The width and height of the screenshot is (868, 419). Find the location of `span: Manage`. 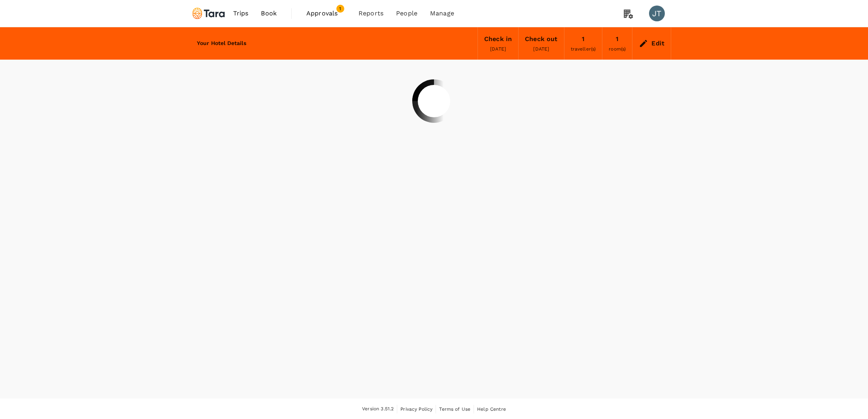

span: Manage is located at coordinates (442, 13).